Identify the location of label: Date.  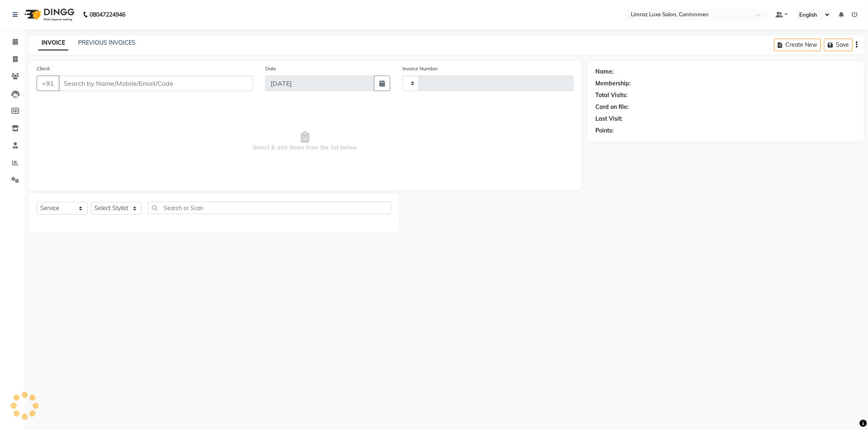
(271, 69).